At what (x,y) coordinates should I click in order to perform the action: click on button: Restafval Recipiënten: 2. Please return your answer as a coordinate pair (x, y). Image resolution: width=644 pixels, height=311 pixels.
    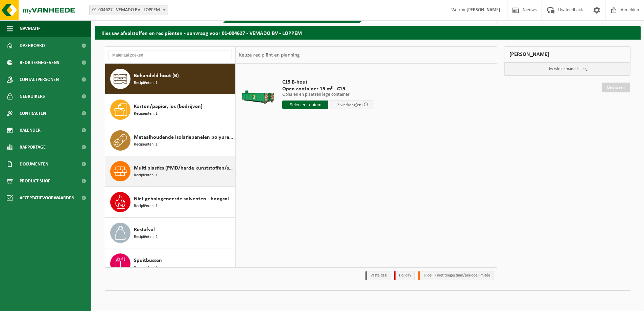
    Looking at the image, I should click on (170, 232).